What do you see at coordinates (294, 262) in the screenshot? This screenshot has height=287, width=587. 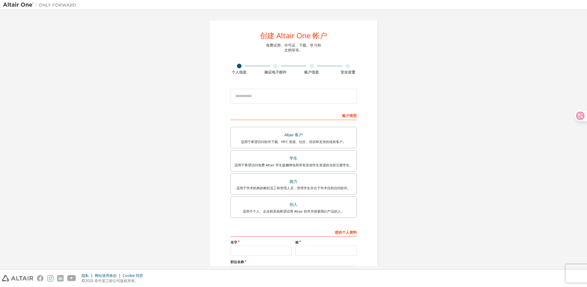 I see `label: 职位名称` at bounding box center [294, 262].